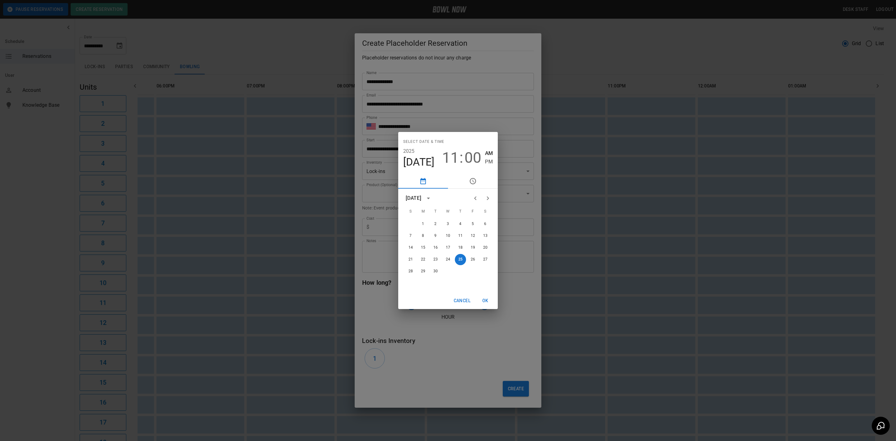 The width and height of the screenshot is (896, 441). I want to click on button: 25, so click(461, 260).